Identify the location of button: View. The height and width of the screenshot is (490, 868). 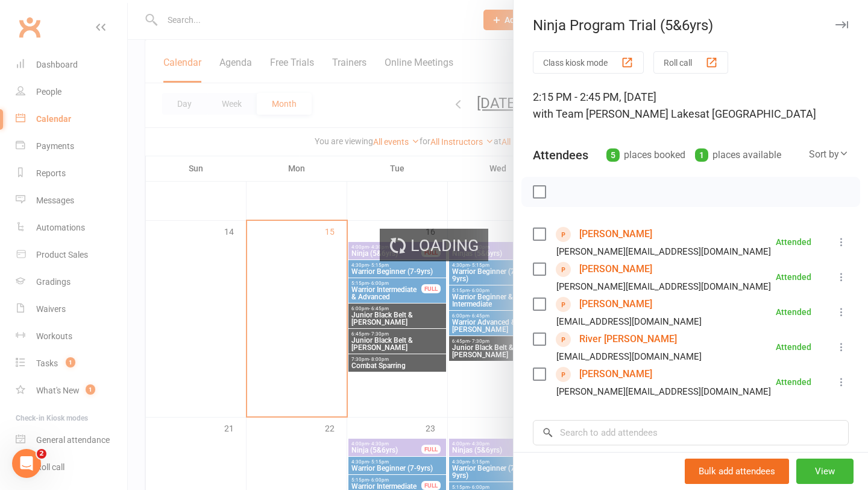
(824, 471).